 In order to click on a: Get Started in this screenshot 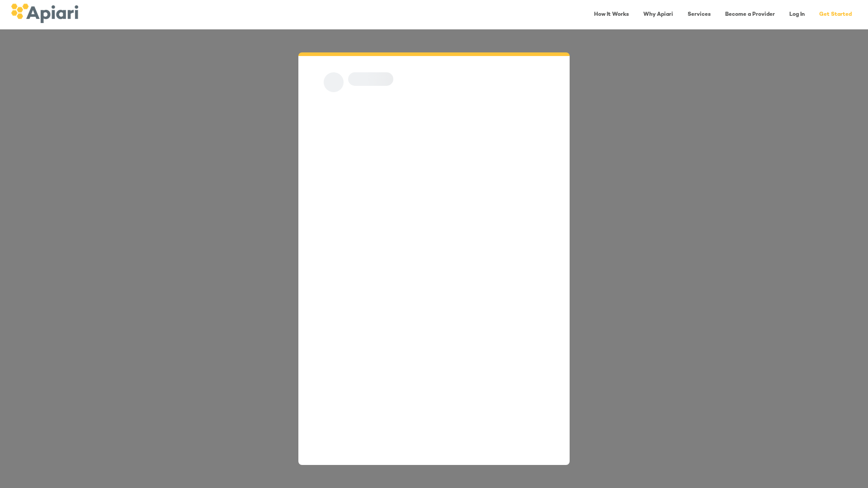, I will do `click(835, 14)`.